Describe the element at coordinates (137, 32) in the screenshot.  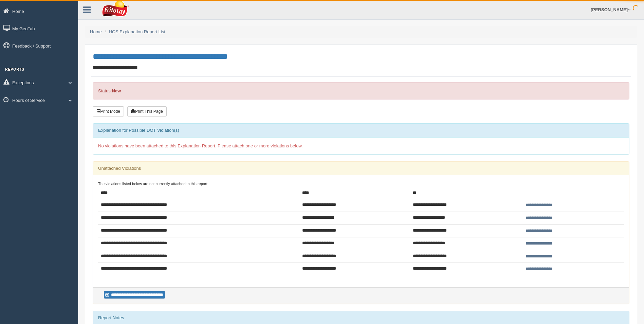
I see `a: HOS Explanation Report List` at that location.